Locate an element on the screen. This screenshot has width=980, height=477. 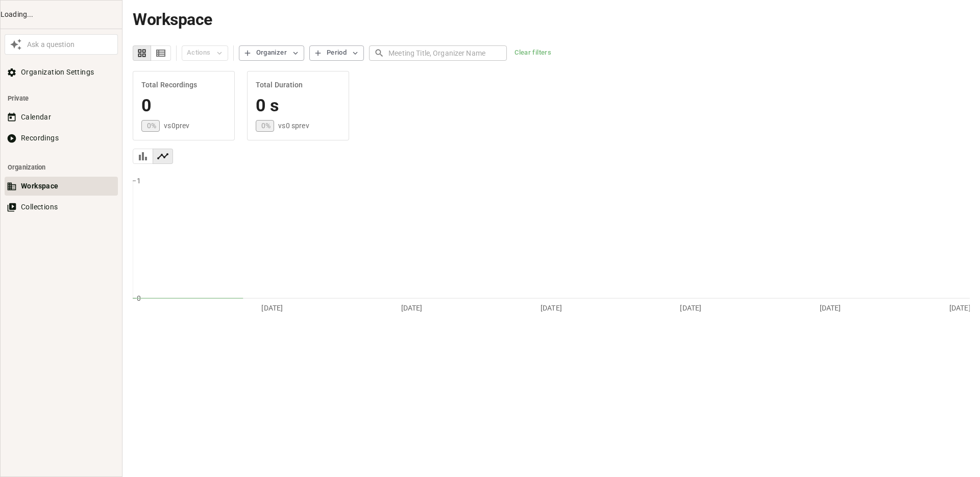
button: Workspace is located at coordinates (61, 186).